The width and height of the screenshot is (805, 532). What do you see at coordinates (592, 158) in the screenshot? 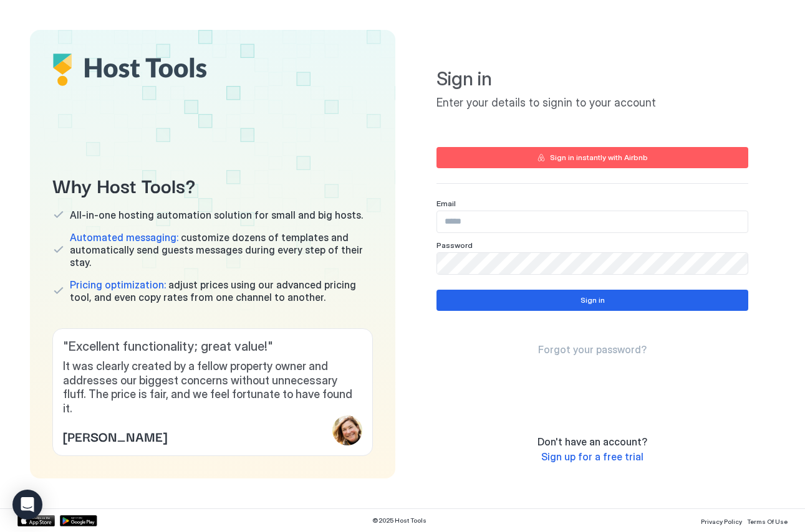
I see `button: Sign in instantly with Airbnb` at bounding box center [592, 158].